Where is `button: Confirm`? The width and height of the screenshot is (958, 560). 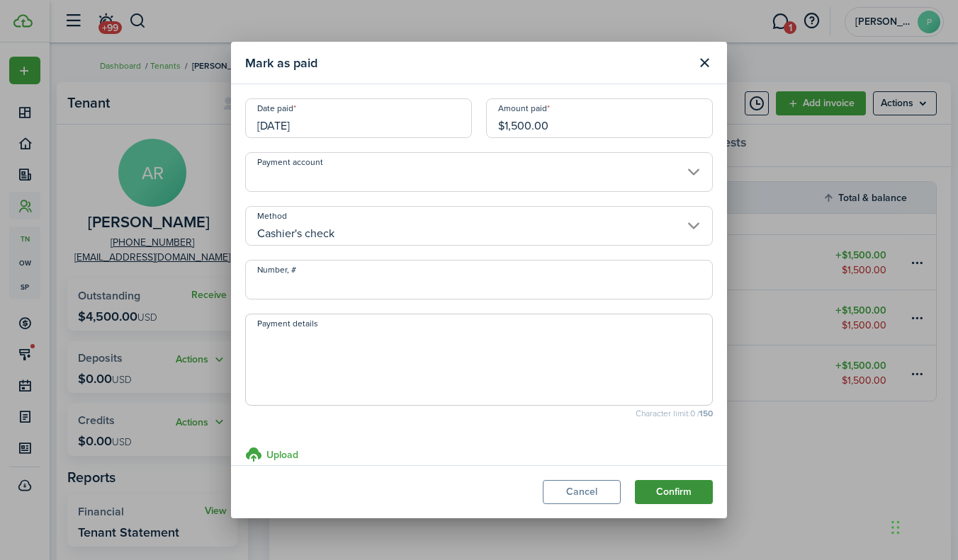 button: Confirm is located at coordinates (674, 493).